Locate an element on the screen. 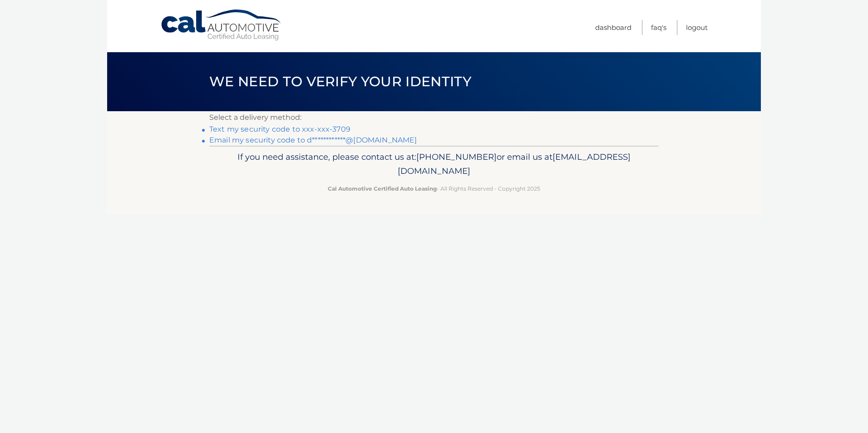  p: - All Rights Reserved - Copyright 2025 is located at coordinates (434, 188).